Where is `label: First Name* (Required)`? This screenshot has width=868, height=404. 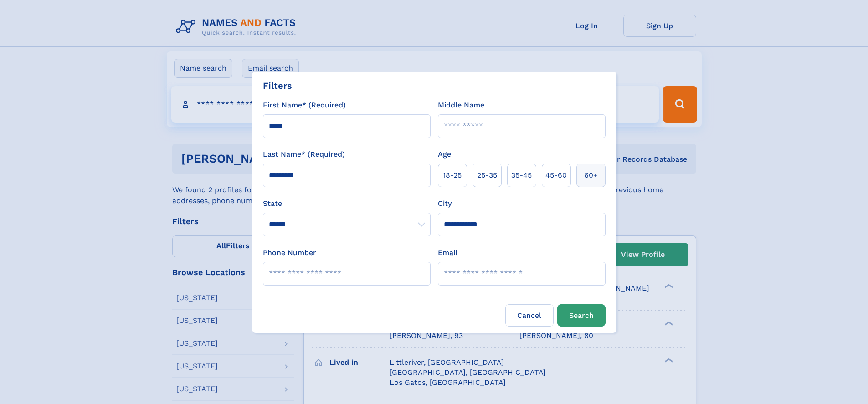 label: First Name* (Required) is located at coordinates (305, 105).